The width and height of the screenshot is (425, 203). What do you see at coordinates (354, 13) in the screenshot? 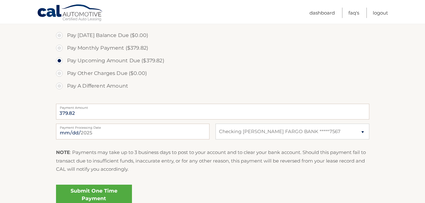
I see `a: FAQ's` at bounding box center [354, 13].